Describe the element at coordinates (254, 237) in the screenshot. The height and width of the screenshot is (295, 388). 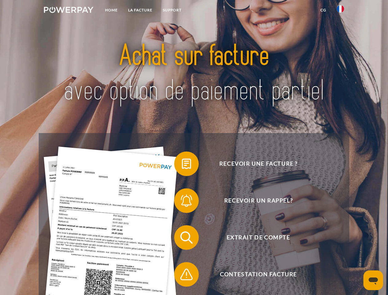
I see `a: Extrait de compte` at that location.